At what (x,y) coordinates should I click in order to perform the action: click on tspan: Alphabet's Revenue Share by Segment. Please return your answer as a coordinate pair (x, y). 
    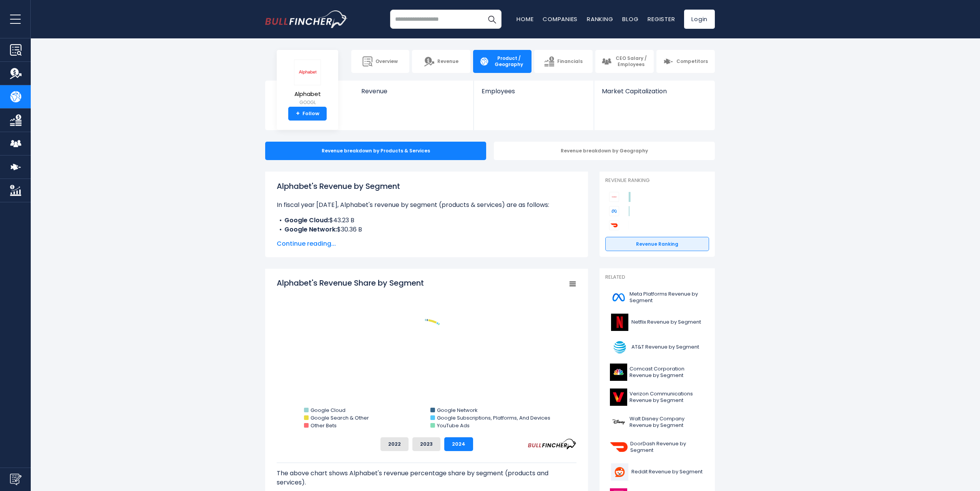
    Looking at the image, I should click on (350, 283).